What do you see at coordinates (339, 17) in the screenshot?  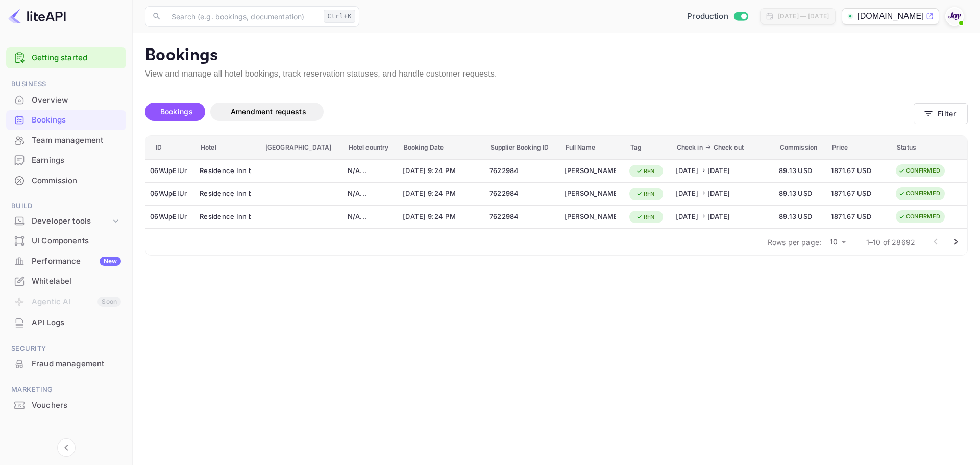 I see `div: Ctrl+K` at bounding box center [339, 17].